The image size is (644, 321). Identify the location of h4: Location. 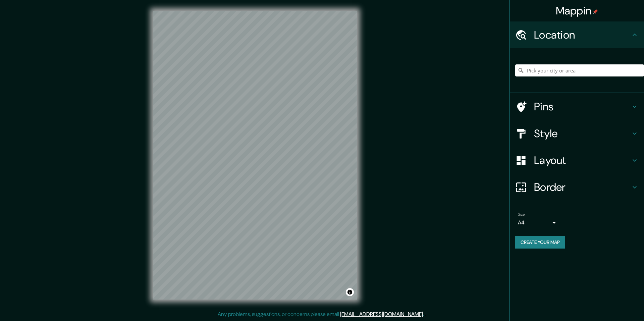
(582, 35).